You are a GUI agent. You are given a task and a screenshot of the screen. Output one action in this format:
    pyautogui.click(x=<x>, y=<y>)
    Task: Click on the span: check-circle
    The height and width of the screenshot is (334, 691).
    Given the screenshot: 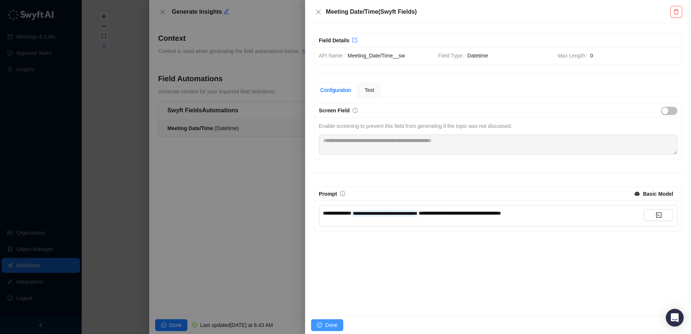 What is the action you would take?
    pyautogui.click(x=319, y=325)
    